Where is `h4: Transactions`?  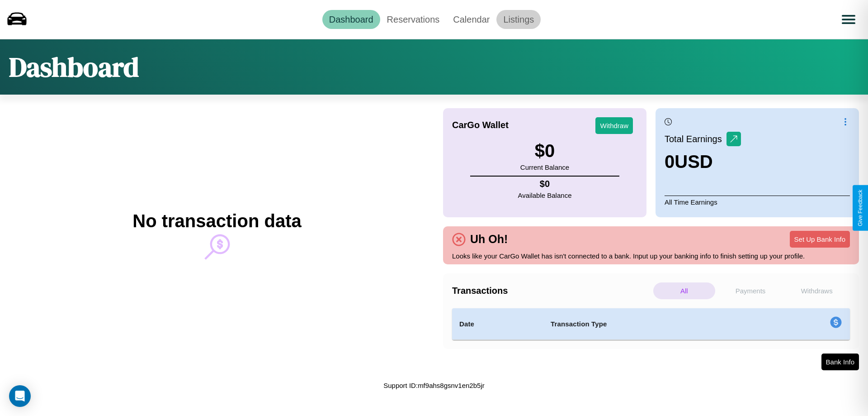
h4: Transactions is located at coordinates (551, 290).